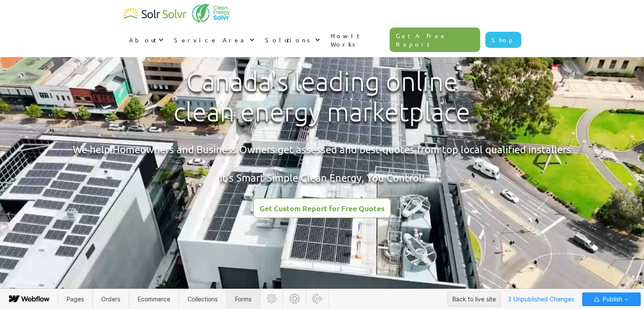  What do you see at coordinates (243, 299) in the screenshot?
I see `span: Forms` at bounding box center [243, 299].